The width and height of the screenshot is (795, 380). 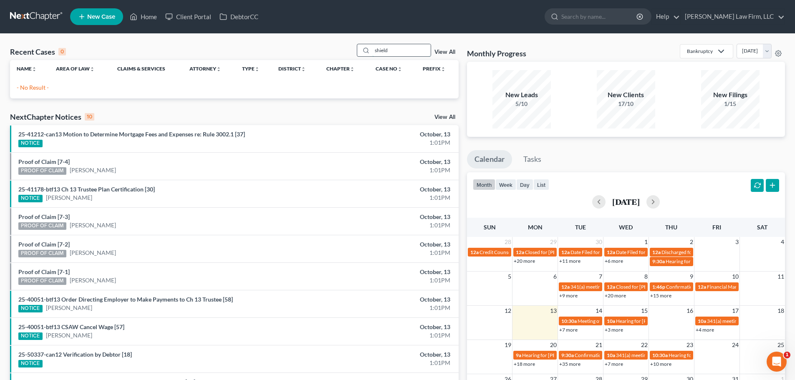 I want to click on span: Hearing for 1 Big Red, LLC, so click(x=697, y=355).